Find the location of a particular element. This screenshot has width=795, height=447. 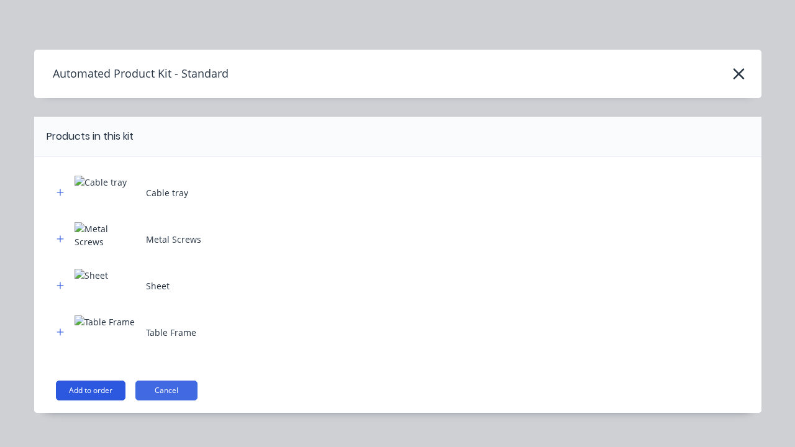

button: Cancel is located at coordinates (166, 391).